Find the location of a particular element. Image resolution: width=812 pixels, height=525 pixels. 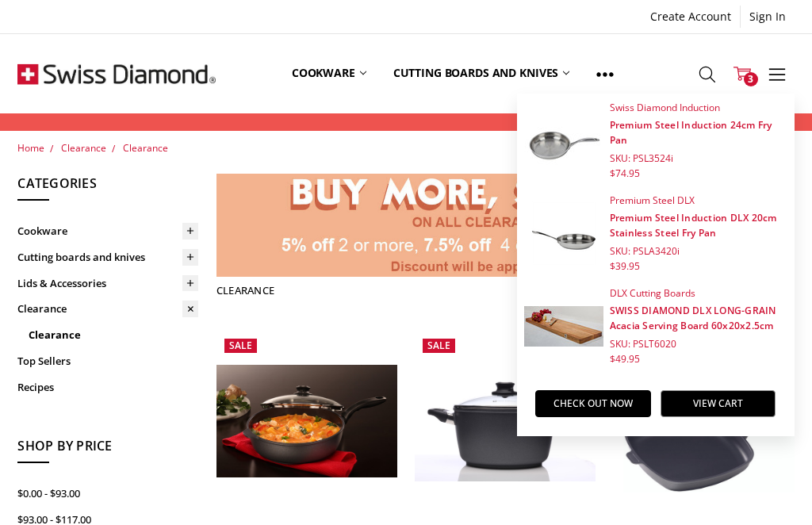

a: View Cart is located at coordinates (718, 404).